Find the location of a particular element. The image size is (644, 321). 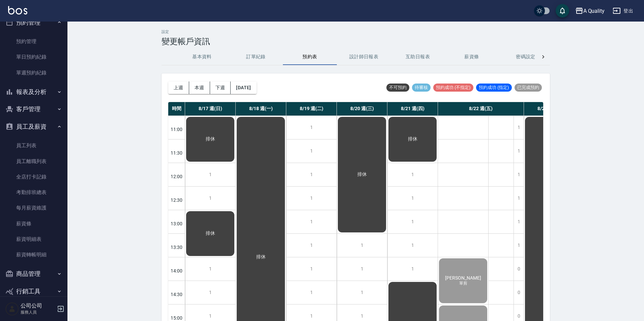

a: 全店打卡記錄 is located at coordinates (34, 177).